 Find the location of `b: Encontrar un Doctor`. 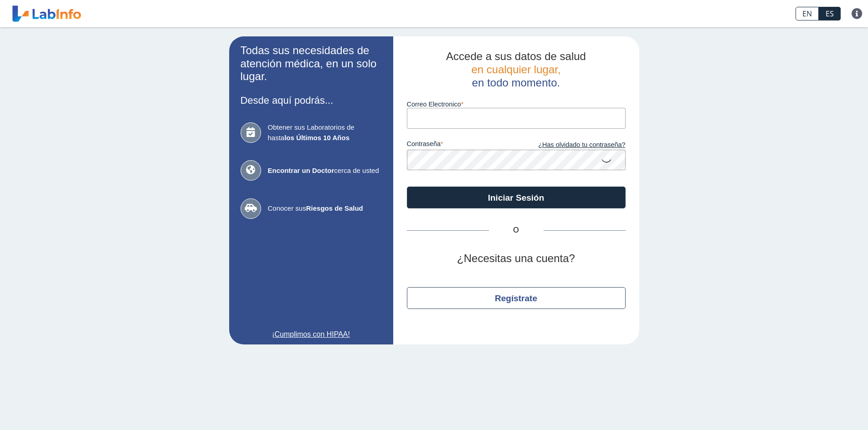

b: Encontrar un Doctor is located at coordinates (301, 170).